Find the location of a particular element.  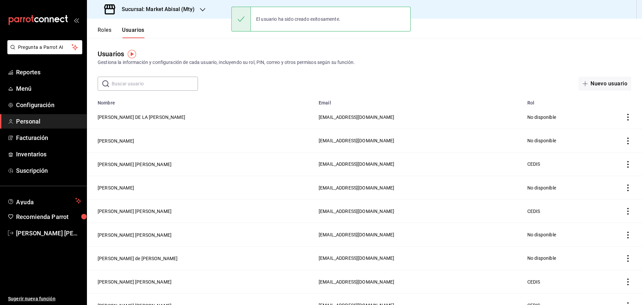

button: Pregunta a Parrot AI is located at coordinates (45, 47).